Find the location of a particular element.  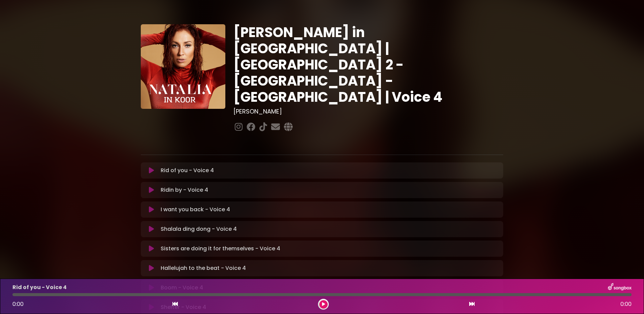

img: songbox-logo-white.png is located at coordinates (620, 287).